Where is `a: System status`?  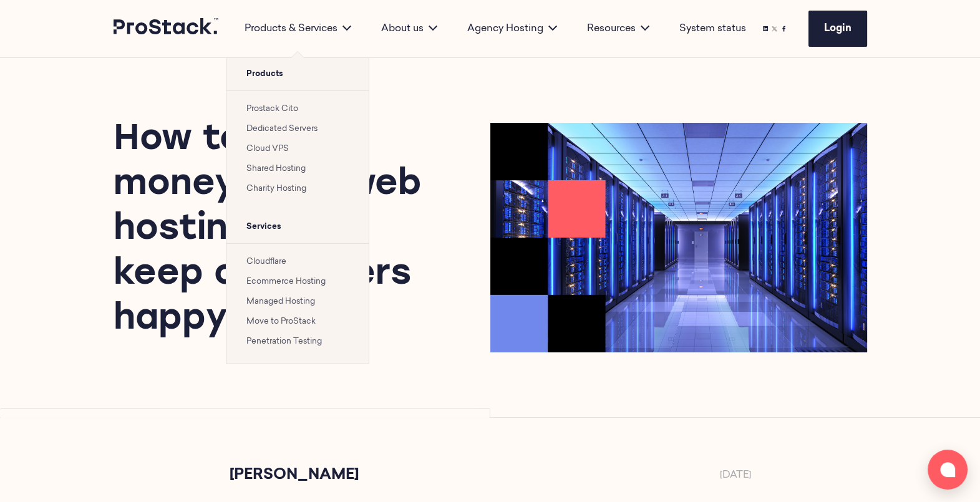
a: System status is located at coordinates (712, 29).